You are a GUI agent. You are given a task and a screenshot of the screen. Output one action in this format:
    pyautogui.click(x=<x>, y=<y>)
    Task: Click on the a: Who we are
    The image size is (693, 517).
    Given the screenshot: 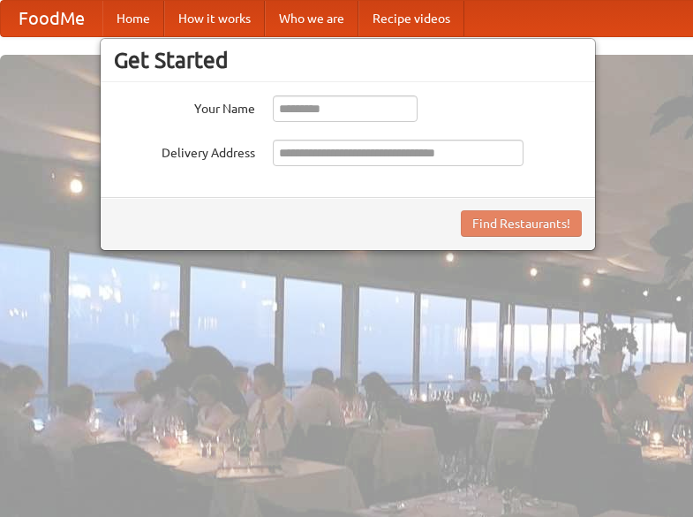 What is the action you would take?
    pyautogui.click(x=312, y=19)
    